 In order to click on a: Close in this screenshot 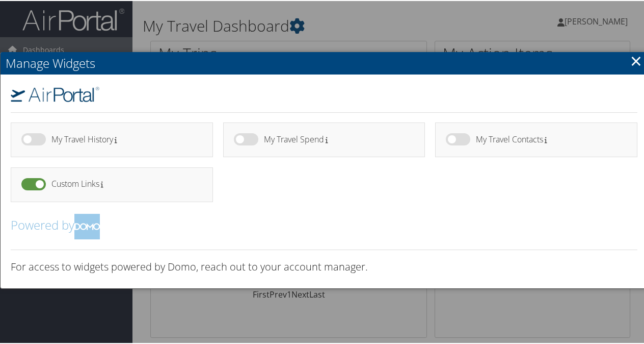, I will do `click(636, 60)`.